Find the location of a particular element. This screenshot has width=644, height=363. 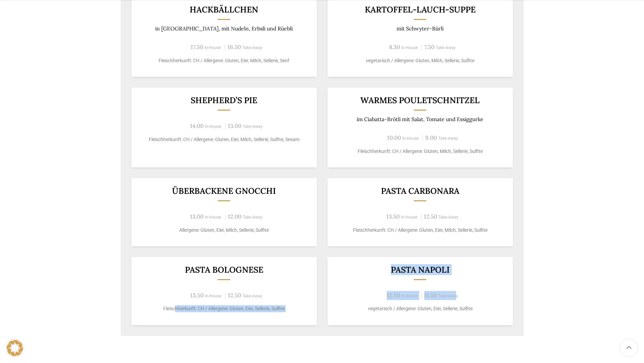

p: Fleischherkunft: CH / Allergene: Gluten, Milch, Sellerie, Sulfite is located at coordinates (420, 151).